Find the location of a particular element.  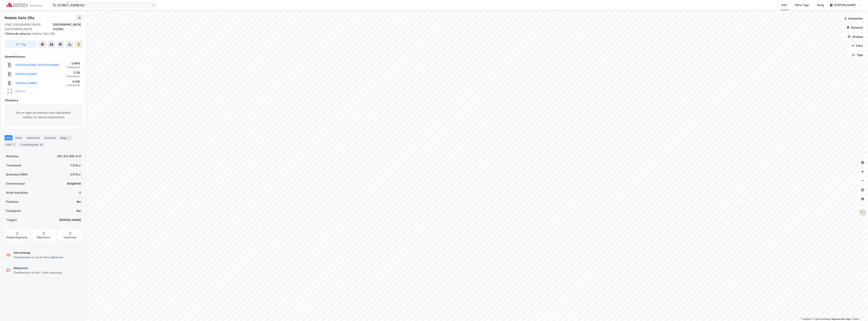

button: Analyse is located at coordinates (855, 37).